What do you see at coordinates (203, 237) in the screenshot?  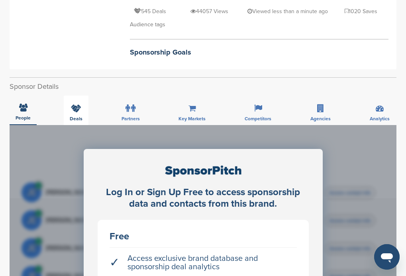 I see `div: Free` at bounding box center [203, 237].